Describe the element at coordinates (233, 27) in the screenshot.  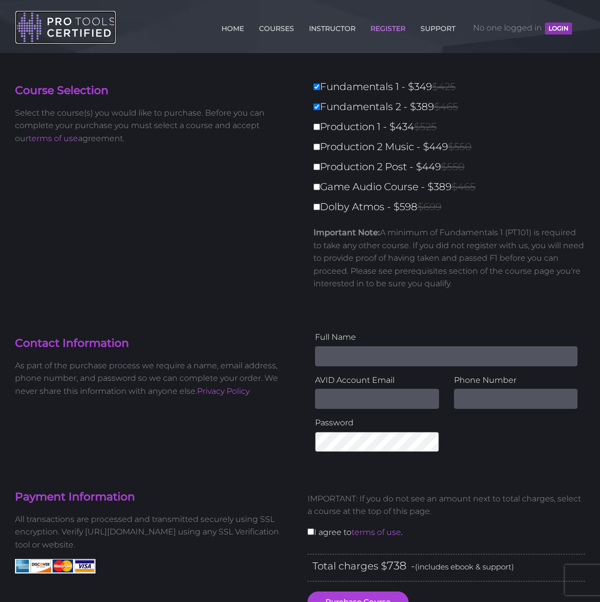
I see `a: HOME` at that location.